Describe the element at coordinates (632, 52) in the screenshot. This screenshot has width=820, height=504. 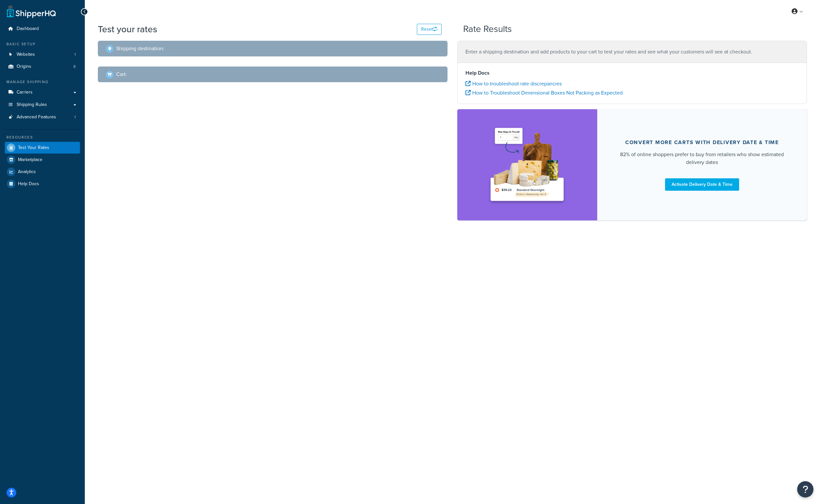
I see `p: Enter a shipping destination and add products to your cart to test your rates and see what your c...` at that location.